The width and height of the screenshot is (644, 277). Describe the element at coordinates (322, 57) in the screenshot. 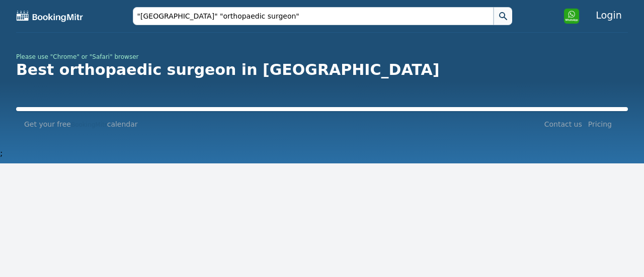

I see `p: Please use "Chrome" or "Safari" browser` at that location.